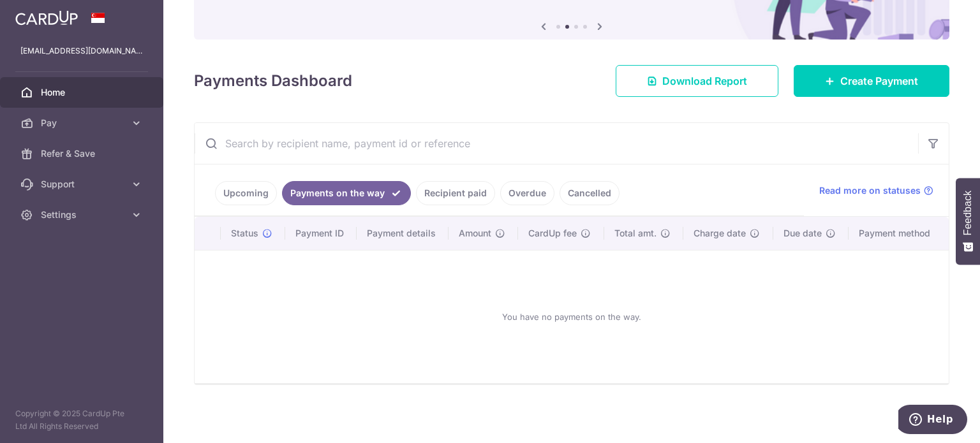 Image resolution: width=980 pixels, height=443 pixels. Describe the element at coordinates (635, 233) in the screenshot. I see `span: Total amt.` at that location.